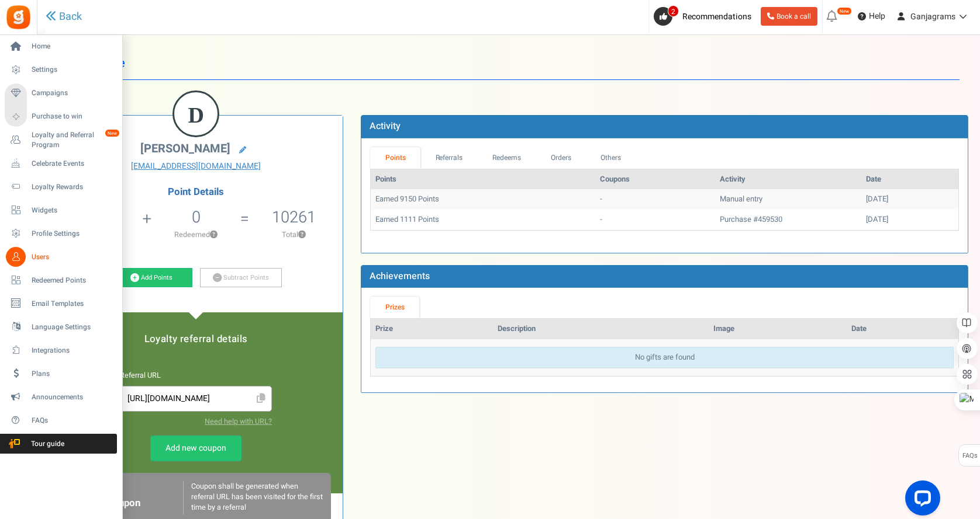 The height and width of the screenshot is (519, 980). I want to click on span: Home, so click(72, 46).